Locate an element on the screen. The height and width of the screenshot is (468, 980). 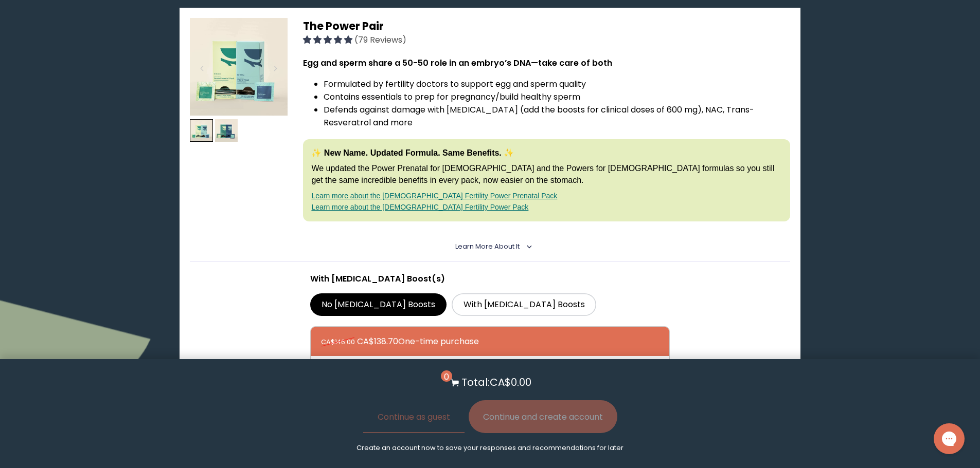
span: 4.92 stars is located at coordinates (328, 40).